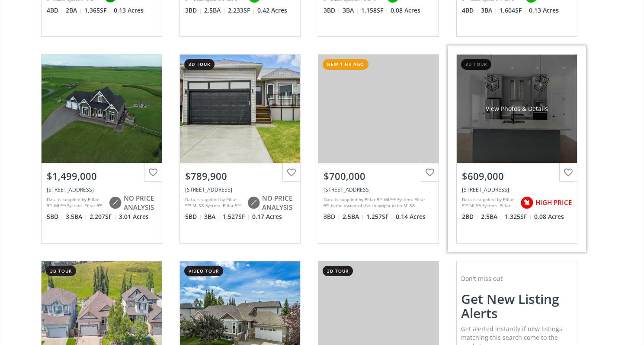 Image resolution: width=644 pixels, height=345 pixels. What do you see at coordinates (378, 189) in the screenshot?
I see `div: 701 Cimarron Close, Okotoks, AB T1S 1X3` at bounding box center [378, 189].